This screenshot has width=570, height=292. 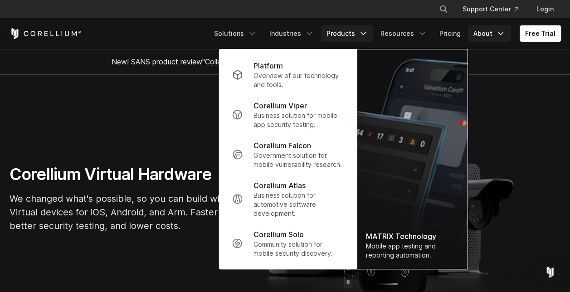 What do you see at coordinates (288, 155) in the screenshot?
I see `a: Corellium Falcon Government solution for mobile vulnerability research.` at bounding box center [288, 155].